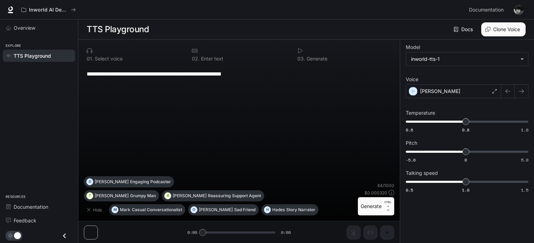 The height and width of the screenshot is (243, 534). What do you see at coordinates (376, 206) in the screenshot?
I see `button: GenerateCTRL +⏎` at bounding box center [376, 206].